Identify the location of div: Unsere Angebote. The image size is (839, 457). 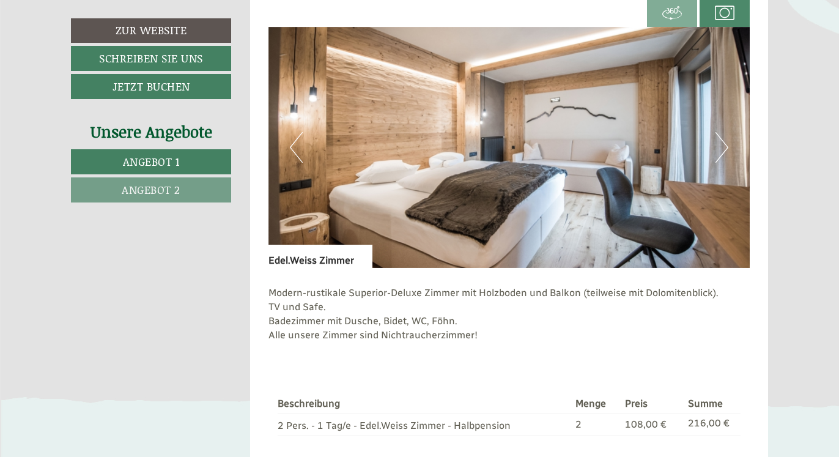
(151, 131).